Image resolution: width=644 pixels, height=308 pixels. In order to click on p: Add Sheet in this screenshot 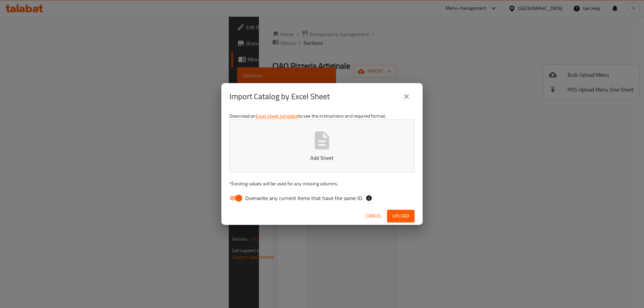, I will do `click(322, 158)`.